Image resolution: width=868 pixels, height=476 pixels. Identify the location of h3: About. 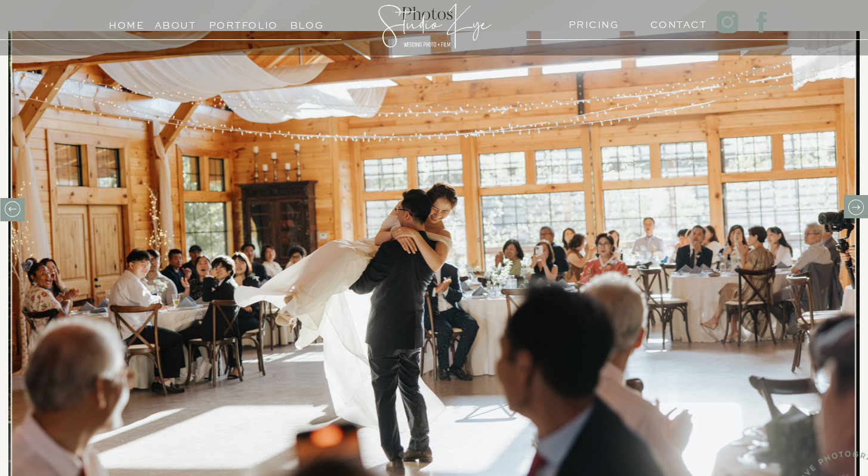
(176, 22).